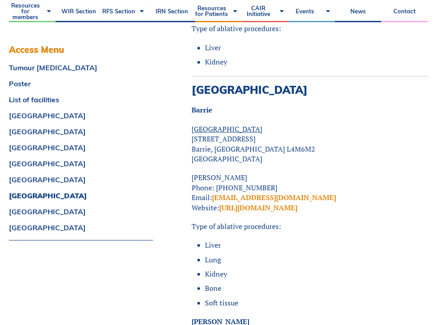 The width and height of the screenshot is (437, 325). What do you see at coordinates (202, 110) in the screenshot?
I see `strong: Barrie` at bounding box center [202, 110].